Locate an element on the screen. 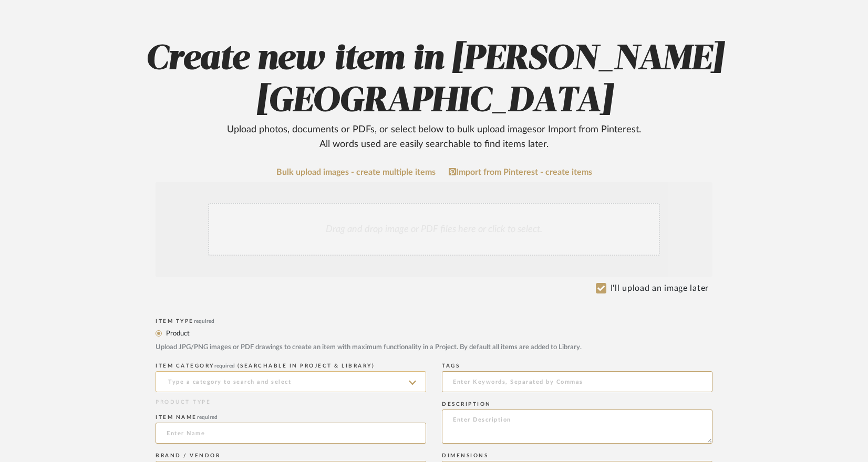  input: Type a category to search and select is located at coordinates (291, 382).